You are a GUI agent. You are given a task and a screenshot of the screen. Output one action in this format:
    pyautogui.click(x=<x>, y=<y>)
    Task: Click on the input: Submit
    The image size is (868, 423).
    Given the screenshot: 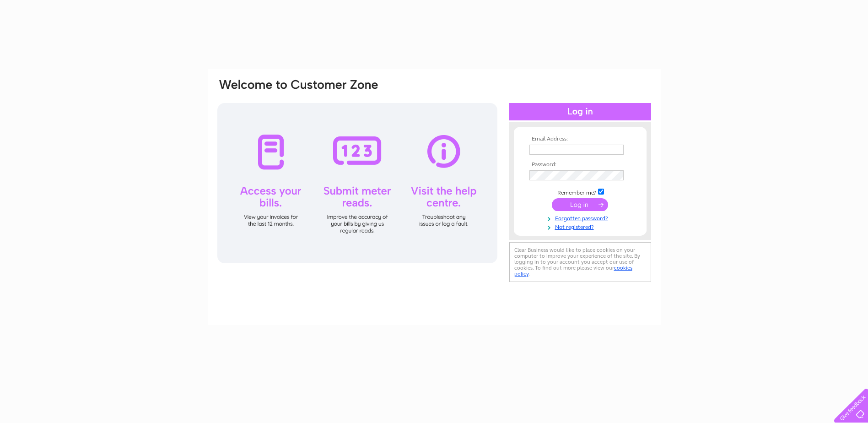 What is the action you would take?
    pyautogui.click(x=580, y=204)
    